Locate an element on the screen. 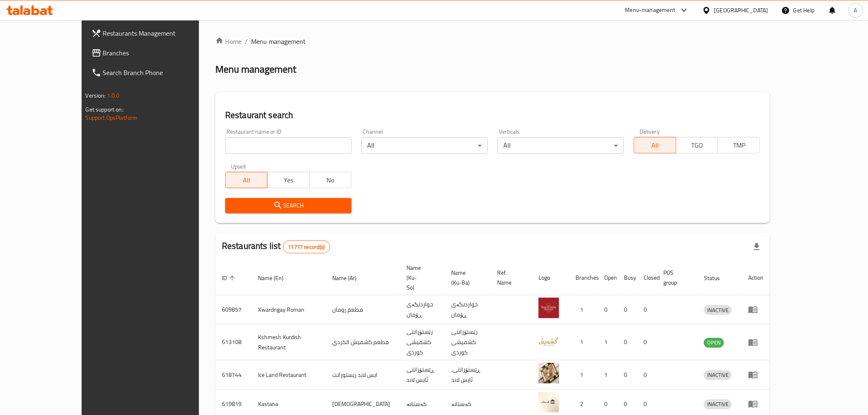  h2: Restaurants list is located at coordinates (276, 246).